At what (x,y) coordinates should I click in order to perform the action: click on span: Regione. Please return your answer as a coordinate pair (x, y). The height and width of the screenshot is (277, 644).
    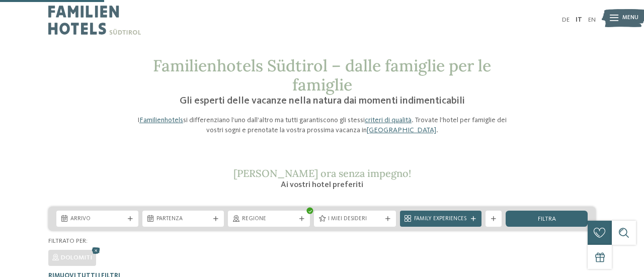
    Looking at the image, I should click on (269, 219).